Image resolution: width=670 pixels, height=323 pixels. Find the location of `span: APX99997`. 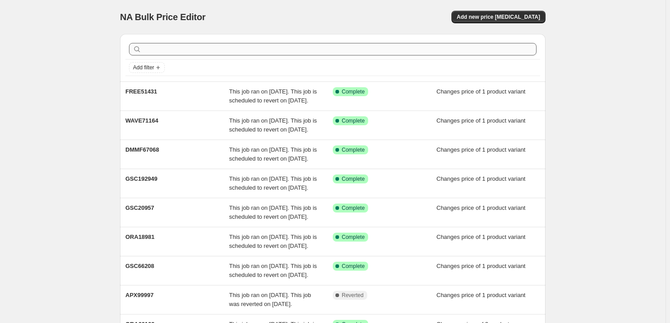

span: APX99997 is located at coordinates (139, 295).